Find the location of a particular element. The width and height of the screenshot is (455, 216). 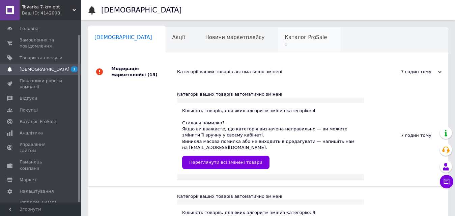

div: Кількість товарів, для яких алгоритм змінив категорію: 4 Cталася помилка? Якщо ви вважаєте, що ка... is located at coordinates (270, 138).